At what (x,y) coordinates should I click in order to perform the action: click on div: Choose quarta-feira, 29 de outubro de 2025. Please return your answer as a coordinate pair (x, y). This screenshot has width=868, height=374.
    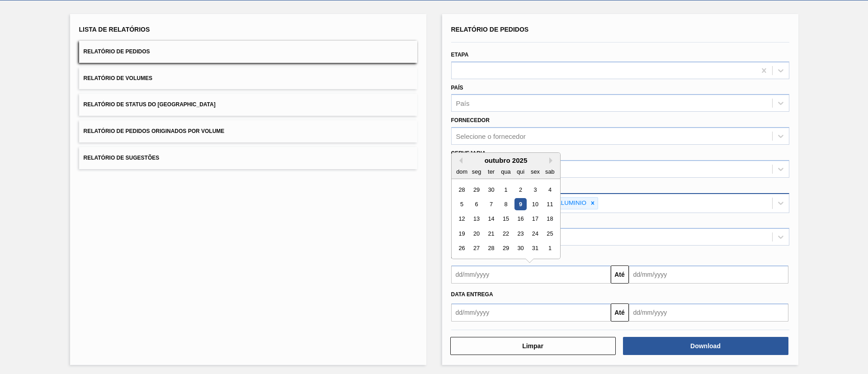
    Looking at the image, I should click on (505, 248).